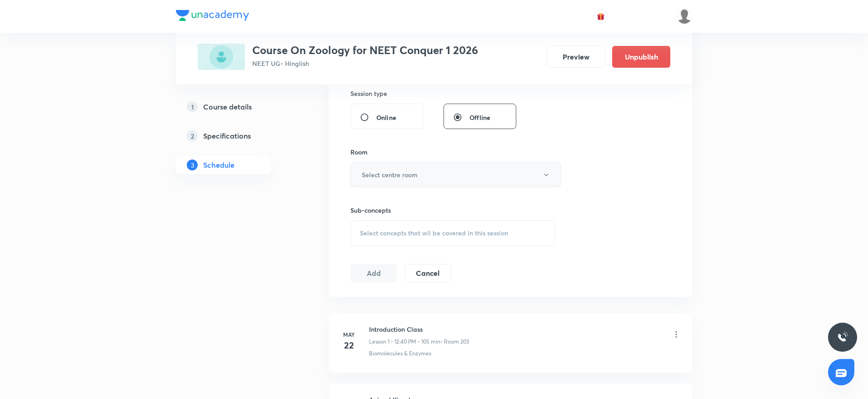  I want to click on p: 1, so click(192, 107).